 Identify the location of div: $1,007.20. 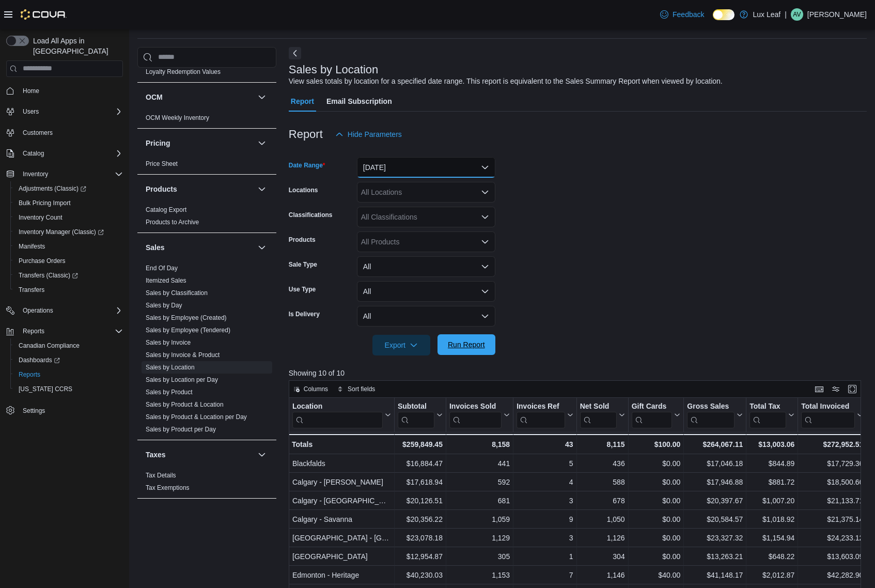
(772, 501).